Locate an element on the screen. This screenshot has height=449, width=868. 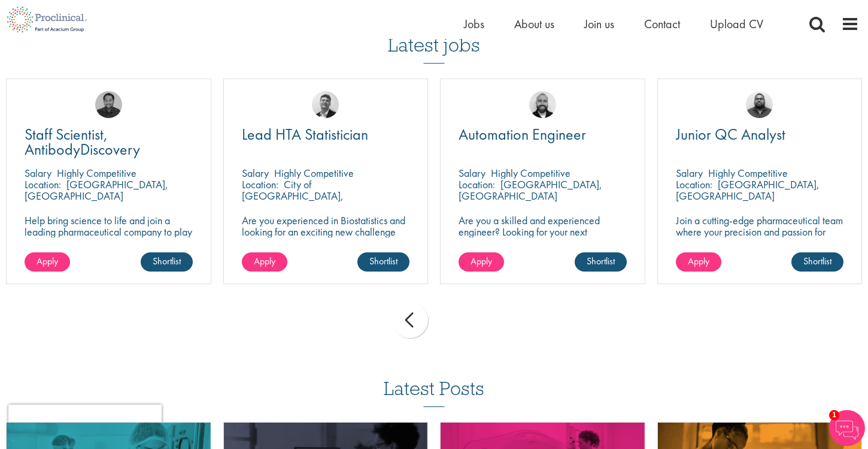
img: Ashley Bennett is located at coordinates (759, 104).